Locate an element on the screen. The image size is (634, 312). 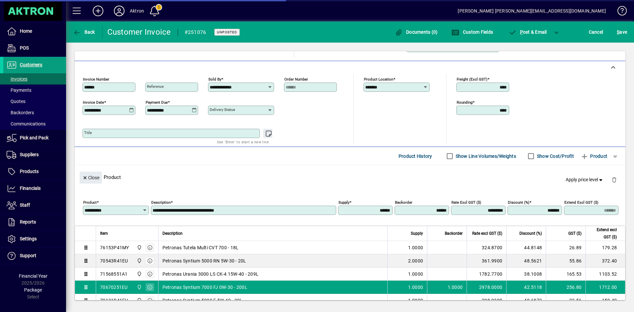
mat-label: Description is located at coordinates (161, 203).